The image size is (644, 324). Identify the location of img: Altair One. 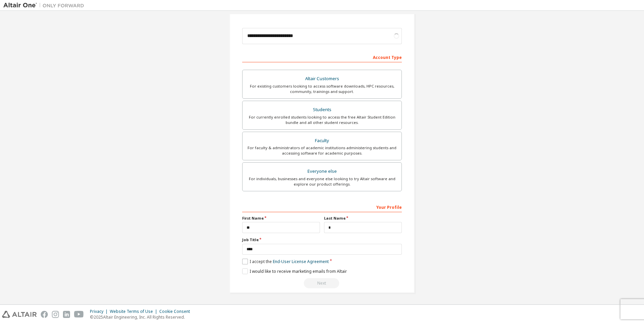
(45, 6).